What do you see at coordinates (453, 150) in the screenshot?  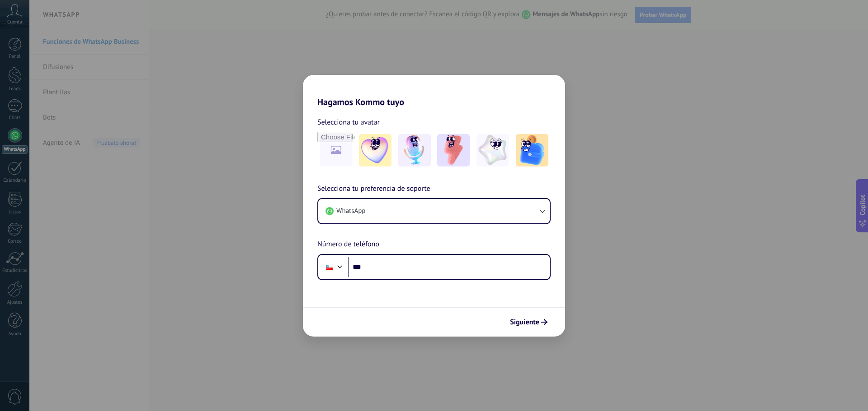 I see `img: -3.jpeg` at bounding box center [453, 150].